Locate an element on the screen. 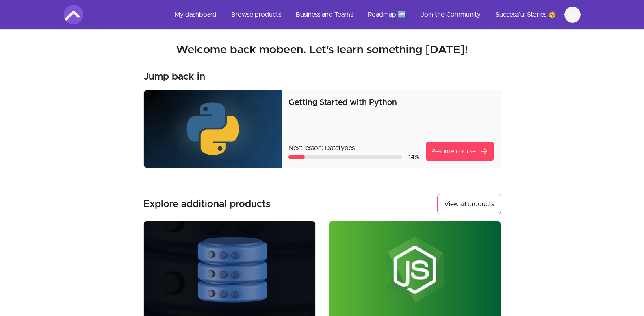 This screenshot has width=644, height=316. span: arrow_forward is located at coordinates (484, 151).